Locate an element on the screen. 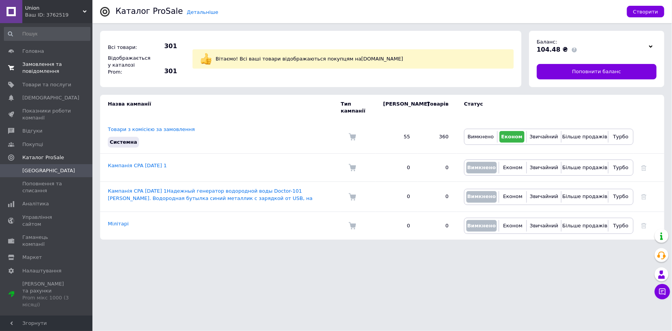 This screenshot has height=331, width=672. span: Гаманець компанії is located at coordinates (47, 241).